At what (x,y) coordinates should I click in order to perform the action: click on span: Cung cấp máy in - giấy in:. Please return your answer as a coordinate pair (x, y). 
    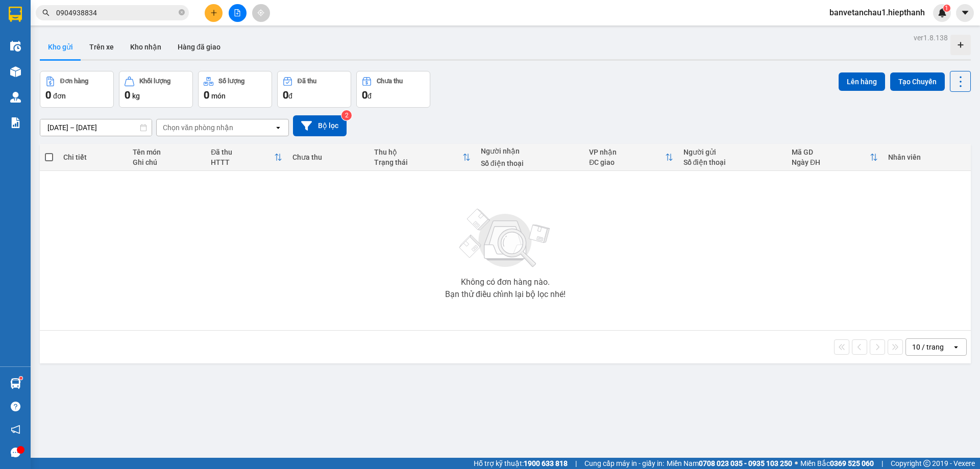
    Looking at the image, I should click on (624, 463).